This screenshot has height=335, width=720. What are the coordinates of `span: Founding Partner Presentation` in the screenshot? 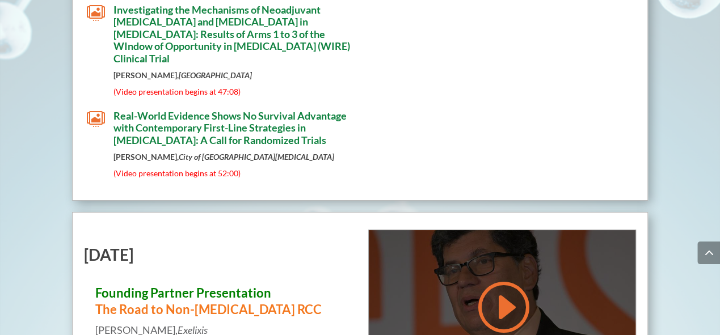 It's located at (183, 293).